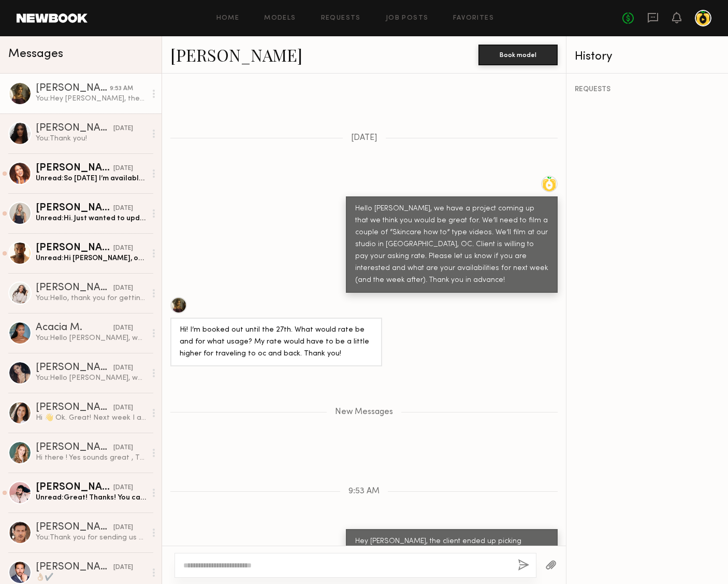 The width and height of the screenshot is (728, 584). I want to click on div: Acacia M., so click(74, 328).